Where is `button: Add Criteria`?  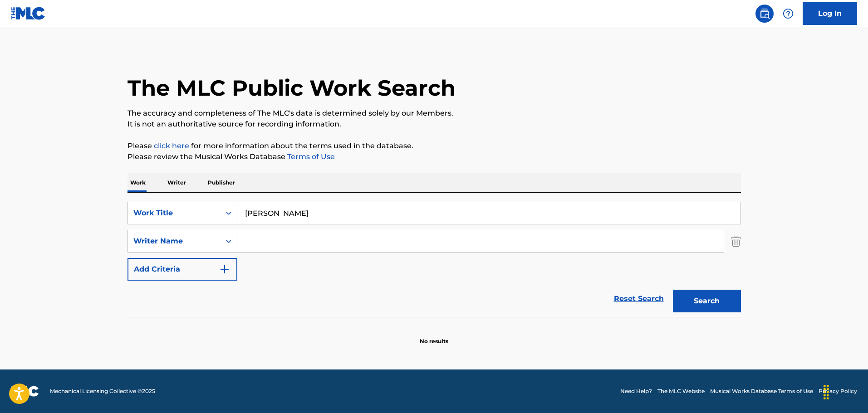
button: Add Criteria is located at coordinates (183, 269).